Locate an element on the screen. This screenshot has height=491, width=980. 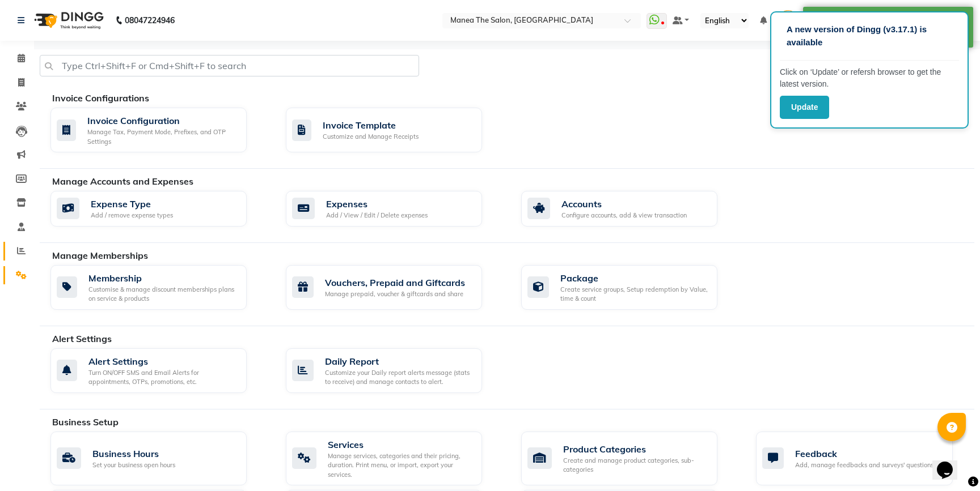
div: Create service groups, Setup redemption by Value, time & count is located at coordinates (634, 294).